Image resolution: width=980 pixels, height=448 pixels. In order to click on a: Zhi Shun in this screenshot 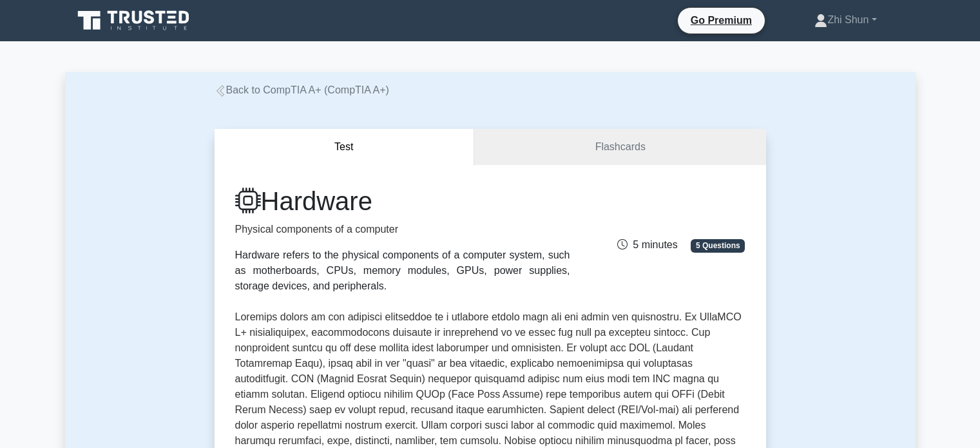, I will do `click(845, 20)`.